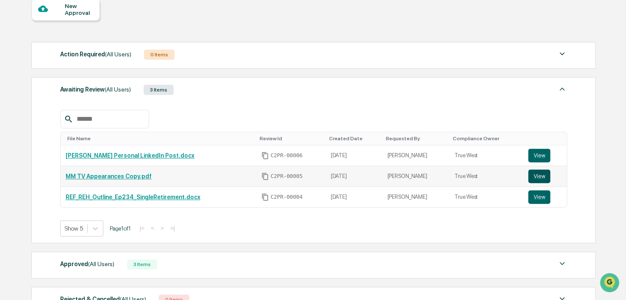  What do you see at coordinates (35, 127) in the screenshot?
I see `span: Data Lookup` at bounding box center [35, 127].